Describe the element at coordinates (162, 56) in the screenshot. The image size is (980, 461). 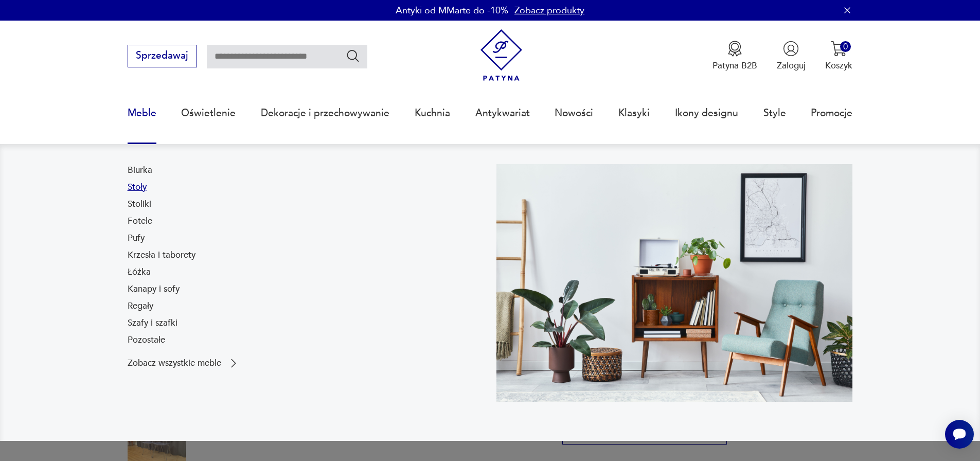
I see `button: Sprzedawaj` at that location.